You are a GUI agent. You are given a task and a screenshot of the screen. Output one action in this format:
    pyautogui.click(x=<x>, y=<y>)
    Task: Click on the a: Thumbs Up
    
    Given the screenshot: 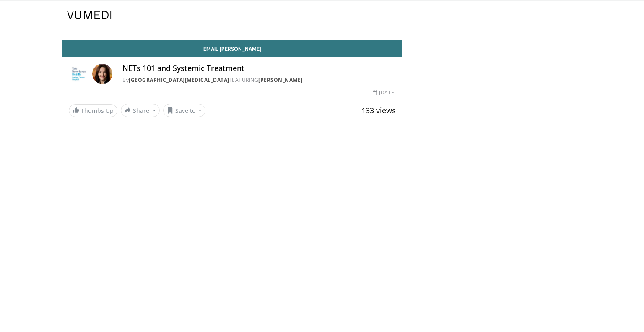 What is the action you would take?
    pyautogui.click(x=93, y=110)
    